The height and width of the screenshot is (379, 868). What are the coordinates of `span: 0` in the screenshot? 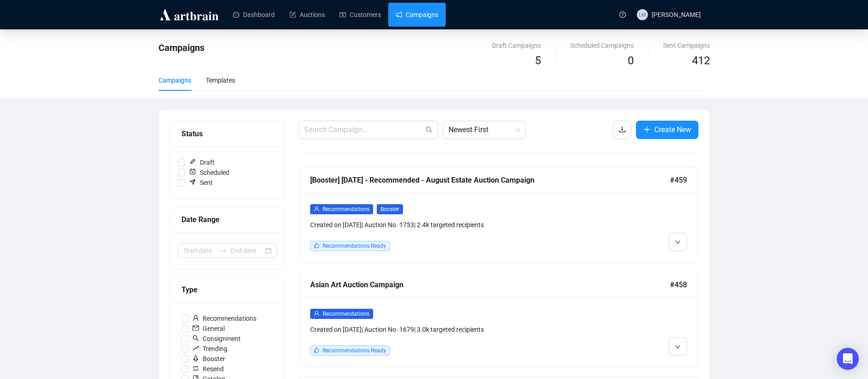 It's located at (630, 61).